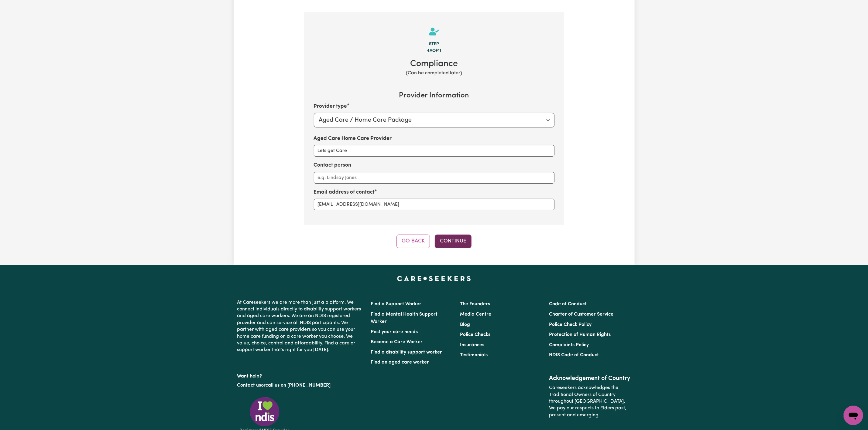 Image resolution: width=868 pixels, height=430 pixels. Describe the element at coordinates (353, 139) in the screenshot. I see `label: Aged Care Home Care Provider` at that location.